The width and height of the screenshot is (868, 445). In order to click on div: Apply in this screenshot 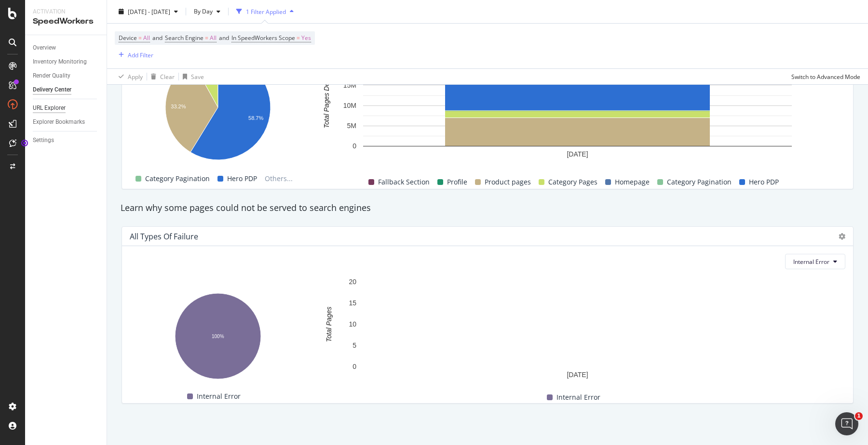, I will do `click(135, 76)`.